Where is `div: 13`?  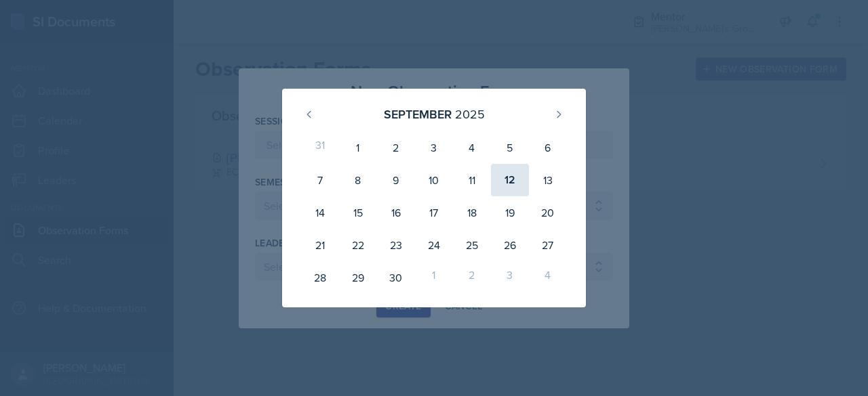
div: 13 is located at coordinates (548, 180).